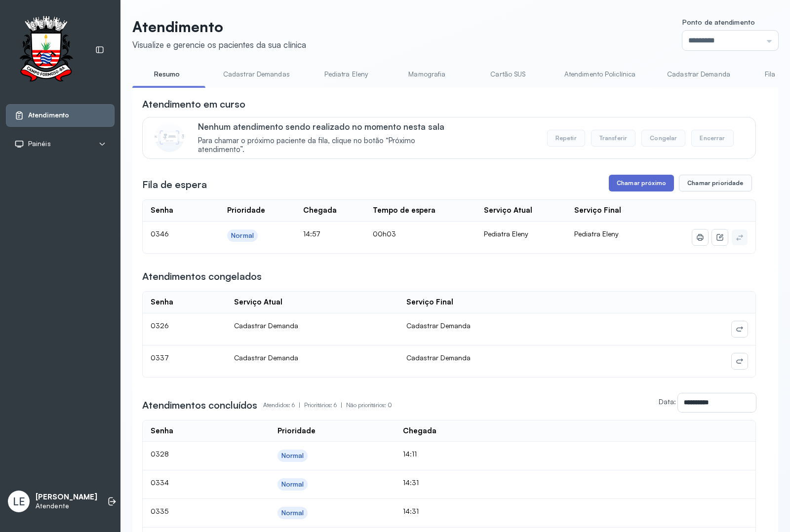 This screenshot has height=532, width=790. I want to click on p: Atendimento, so click(219, 27).